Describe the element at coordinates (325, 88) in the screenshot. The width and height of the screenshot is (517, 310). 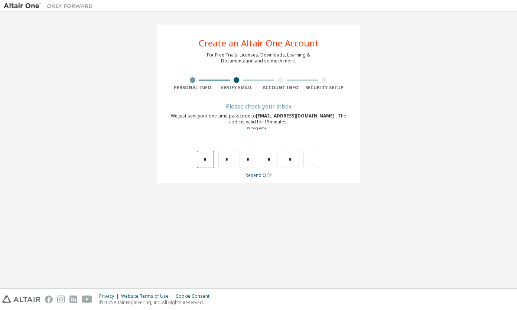
I see `div: Security Setup` at that location.